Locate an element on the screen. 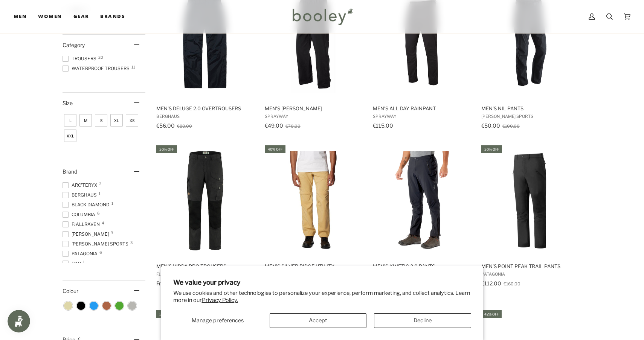 The image size is (644, 340). span: Colour: Blue is located at coordinates (94, 306).